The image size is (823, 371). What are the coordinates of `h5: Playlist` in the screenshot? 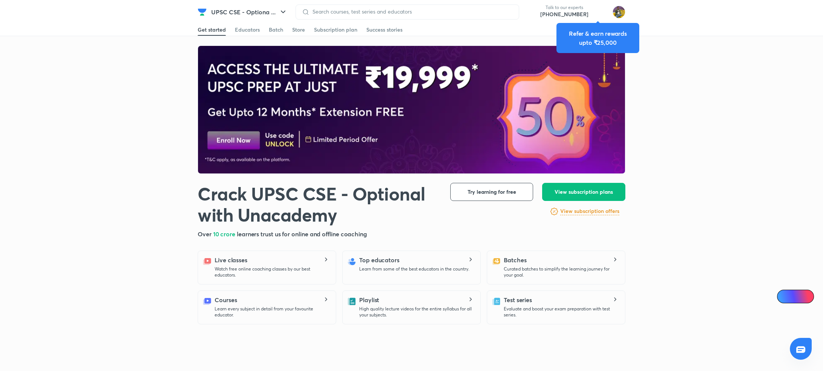 It's located at (369, 300).